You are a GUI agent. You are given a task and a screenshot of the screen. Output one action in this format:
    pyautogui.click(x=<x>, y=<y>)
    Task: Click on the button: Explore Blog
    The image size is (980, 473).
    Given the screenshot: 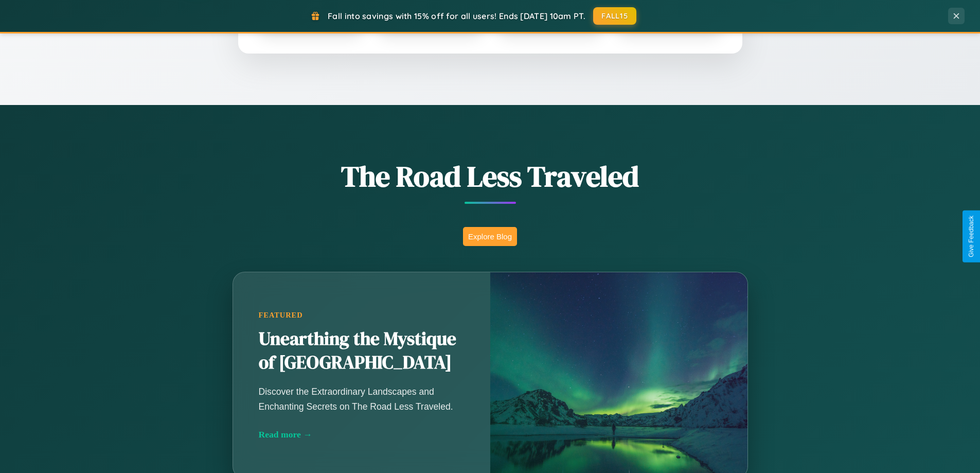 What is the action you would take?
    pyautogui.click(x=490, y=236)
    